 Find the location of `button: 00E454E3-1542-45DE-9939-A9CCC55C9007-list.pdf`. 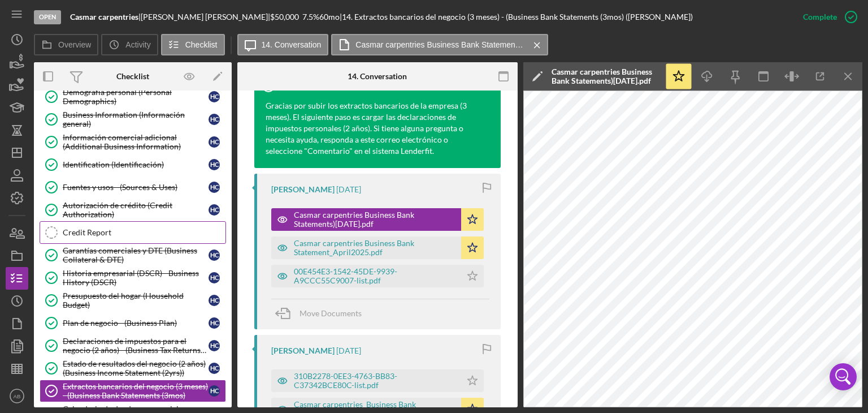

button: 00E454E3-1542-45DE-9939-A9CCC55C9007-list.pdf is located at coordinates (378, 276).